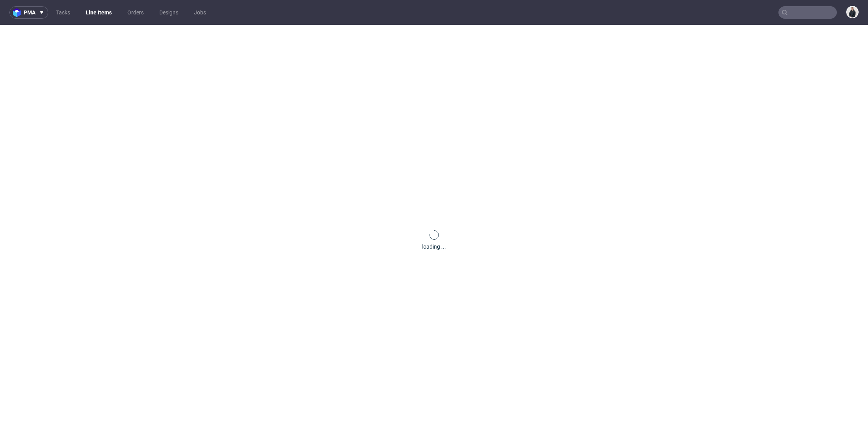 The image size is (868, 431). Describe the element at coordinates (852, 12) in the screenshot. I see `img: Adrian Margula` at that location.